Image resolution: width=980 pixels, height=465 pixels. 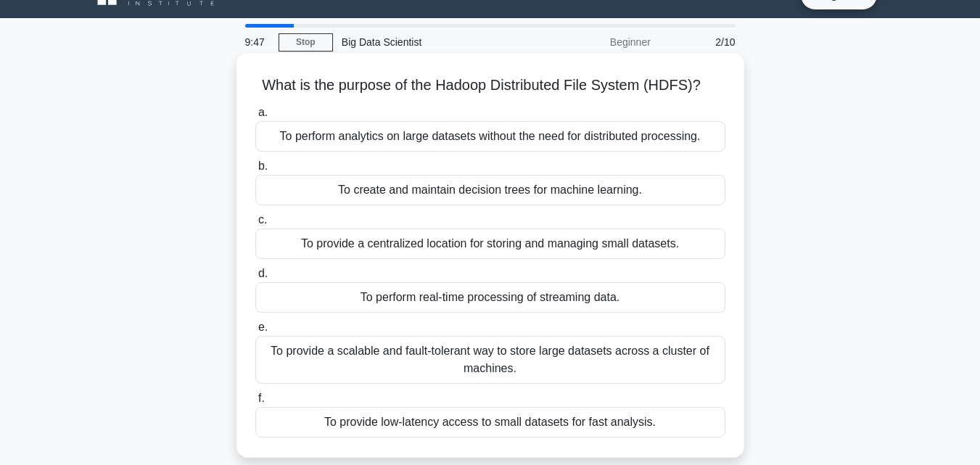 I want to click on span: c., so click(x=263, y=219).